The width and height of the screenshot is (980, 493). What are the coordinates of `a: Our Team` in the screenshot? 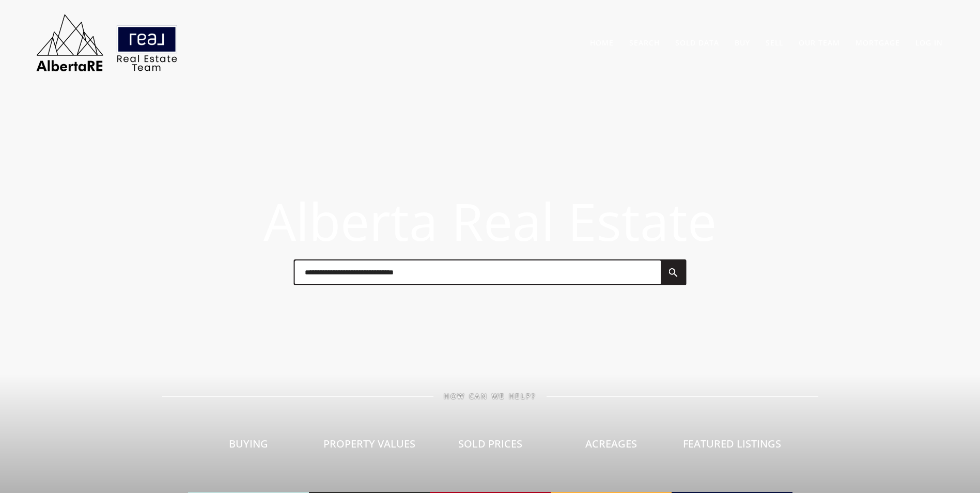 It's located at (820, 42).